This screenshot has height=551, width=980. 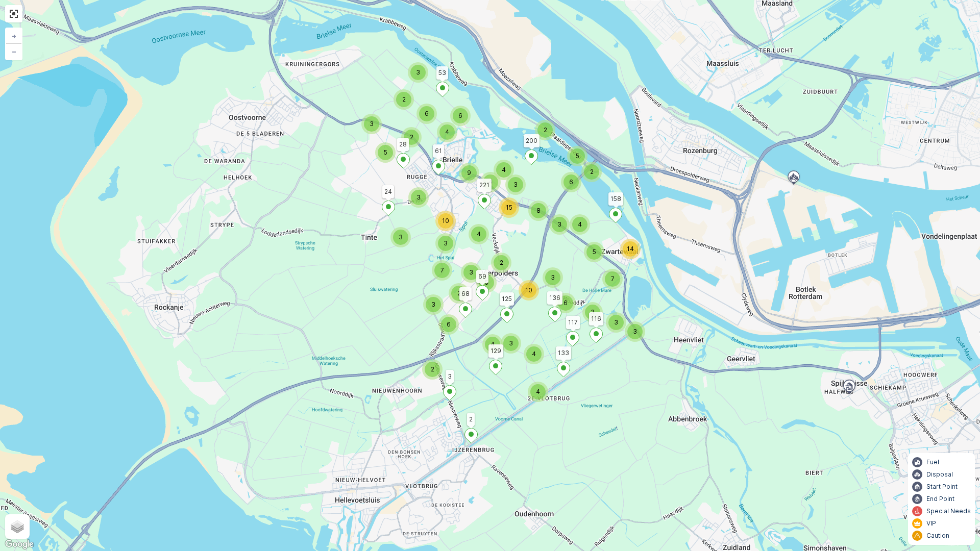 What do you see at coordinates (469, 173) in the screenshot?
I see `div: 9` at bounding box center [469, 173].